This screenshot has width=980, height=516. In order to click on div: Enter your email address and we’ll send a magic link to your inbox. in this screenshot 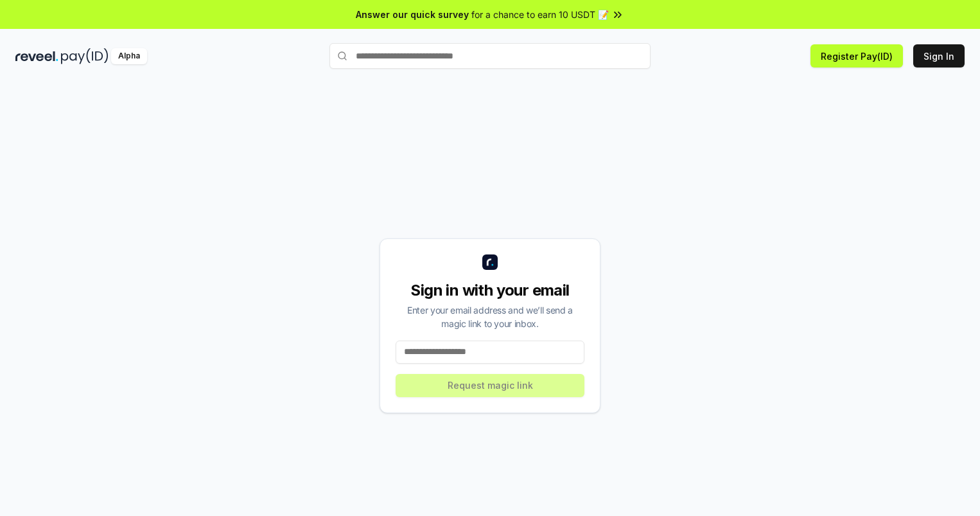, I will do `click(490, 317)`.